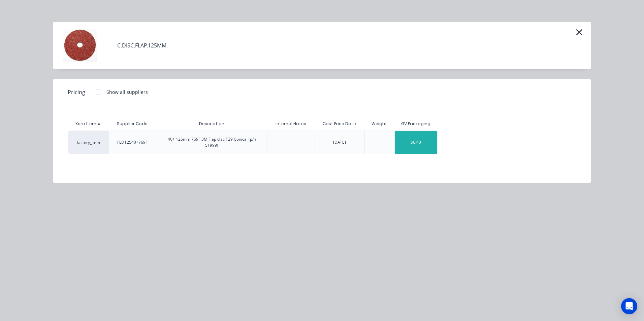 The width and height of the screenshot is (644, 321). What do you see at coordinates (339, 124) in the screenshot?
I see `div: Cost Price Date` at bounding box center [339, 124].